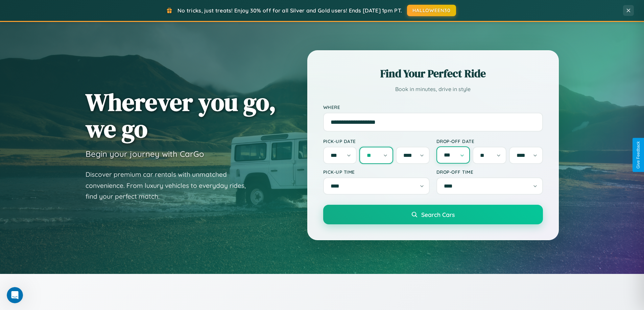 Image resolution: width=644 pixels, height=310 pixels. Describe the element at coordinates (170, 185) in the screenshot. I see `p: Discover premium car rentals with unmatched convenience. From luxury vehicles to everyday rides, ...` at that location.